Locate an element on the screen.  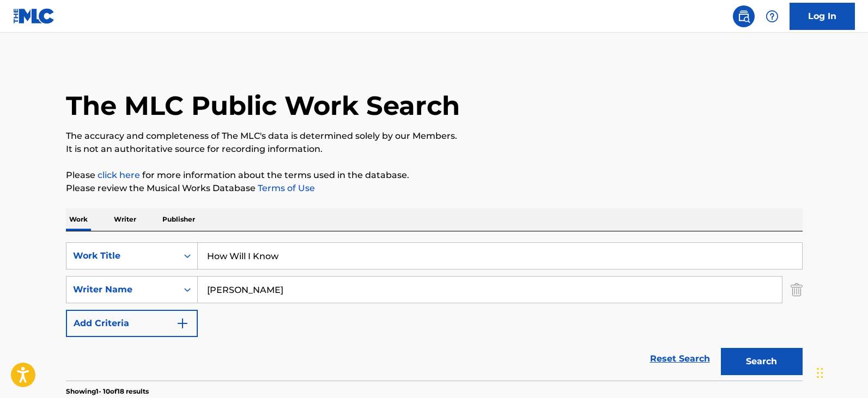
button: Search is located at coordinates (761, 361).